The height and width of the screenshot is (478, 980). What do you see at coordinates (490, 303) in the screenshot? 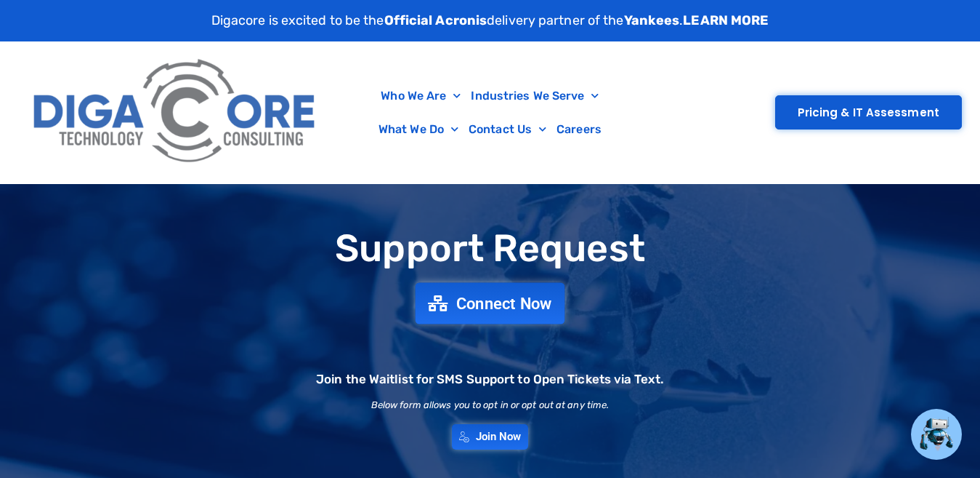
I see `a: Connect Now` at bounding box center [490, 303].